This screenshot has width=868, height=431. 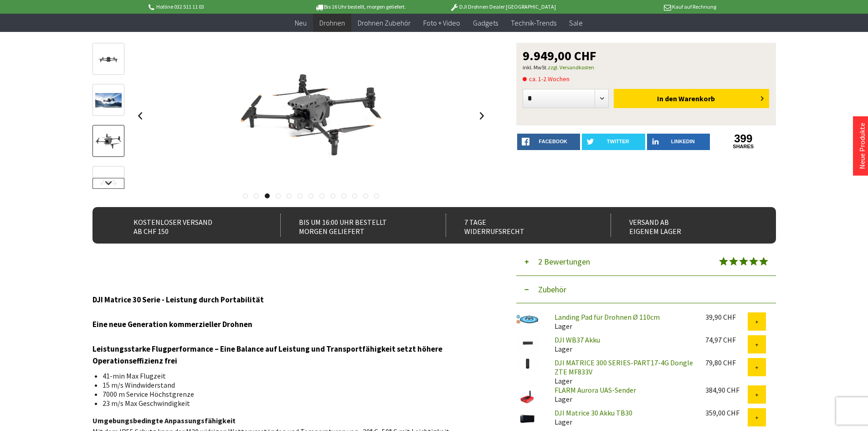 What do you see at coordinates (577, 340) in the screenshot?
I see `a: DJI WB37 Akku` at bounding box center [577, 340].